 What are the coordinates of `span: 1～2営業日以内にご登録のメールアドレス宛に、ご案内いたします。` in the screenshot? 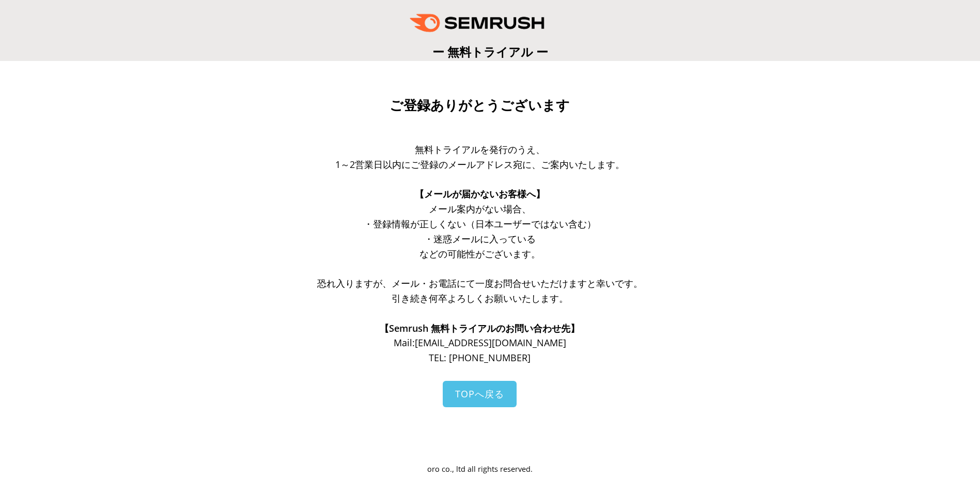 It's located at (480, 165).